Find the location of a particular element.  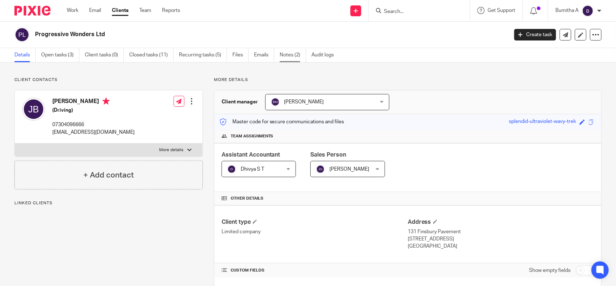

p: 07304096666 is located at coordinates (94, 125).